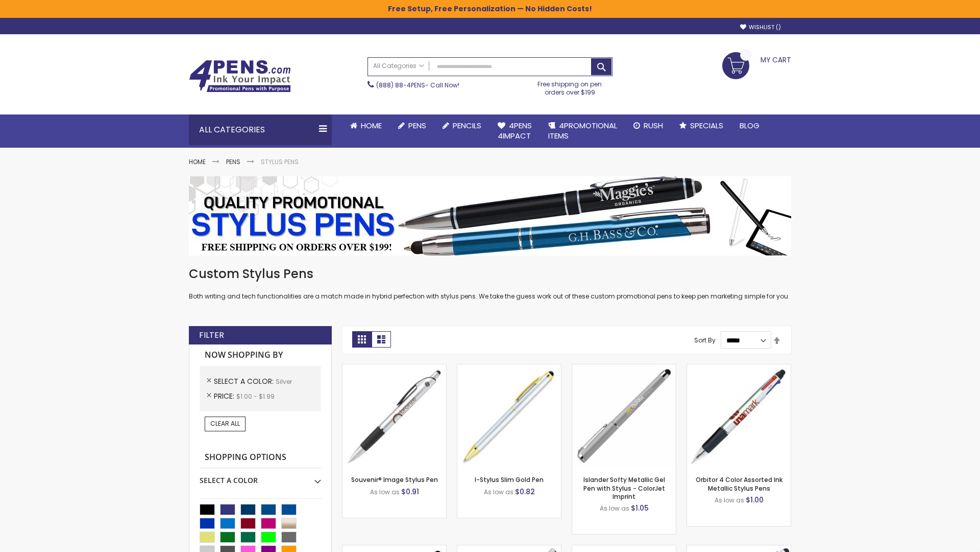 This screenshot has width=980, height=552. Describe the element at coordinates (648, 126) in the screenshot. I see `a: Rush` at that location.